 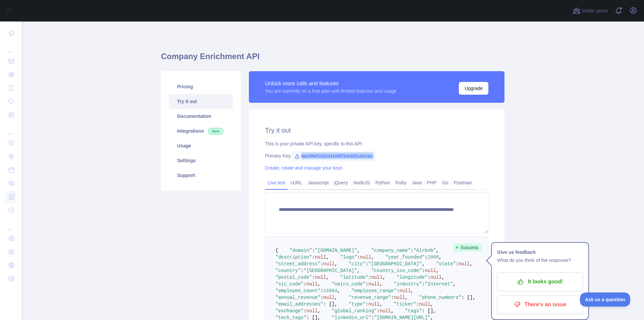 What do you see at coordinates (362, 183) in the screenshot?
I see `a: NodeJS` at bounding box center [362, 183].